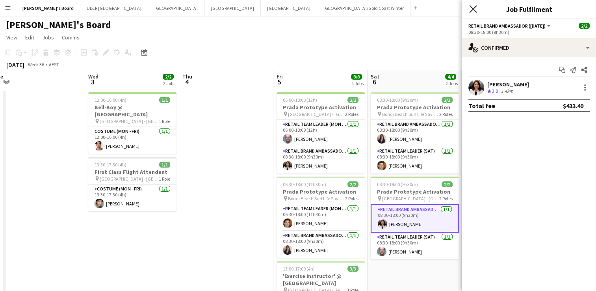  I want to click on span: Edit, so click(30, 37).